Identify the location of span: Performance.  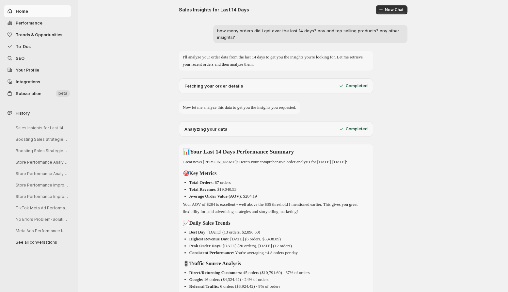
(29, 23).